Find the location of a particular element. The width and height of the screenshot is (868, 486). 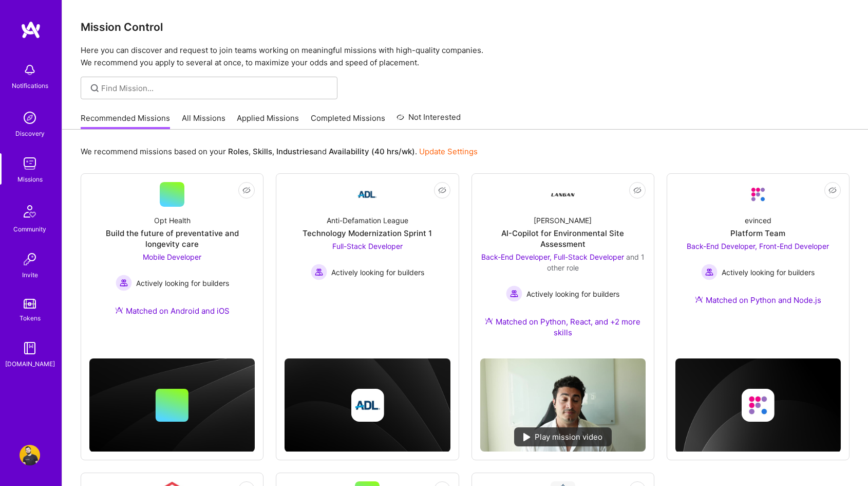

img: bell is located at coordinates (30, 70).